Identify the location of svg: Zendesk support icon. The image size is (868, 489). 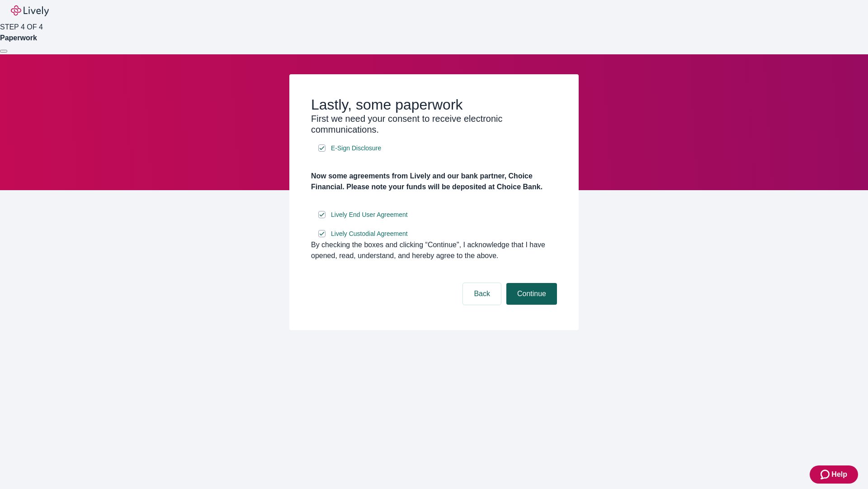
(826, 474).